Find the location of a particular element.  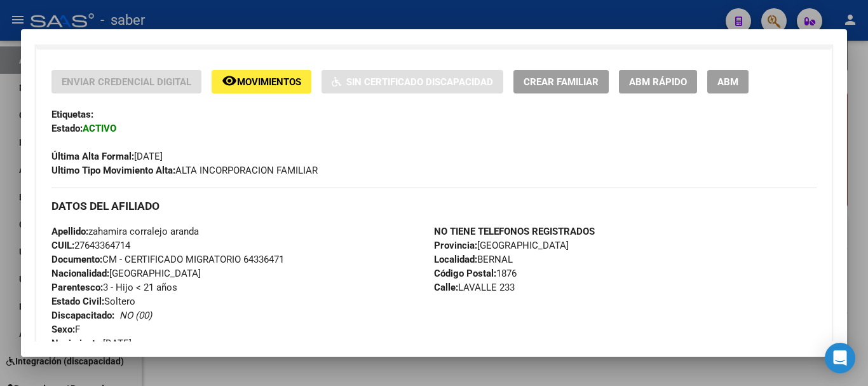

span: Sin Certificado Discapacidad is located at coordinates (419, 82).